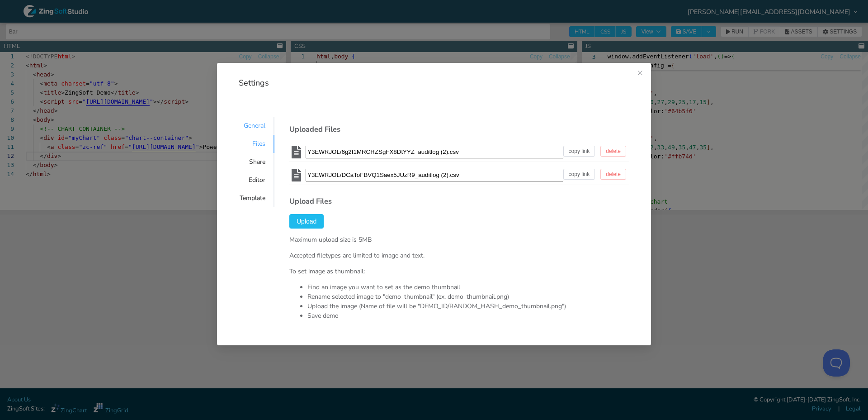  What do you see at coordinates (252, 198) in the screenshot?
I see `div: Template` at bounding box center [252, 198].